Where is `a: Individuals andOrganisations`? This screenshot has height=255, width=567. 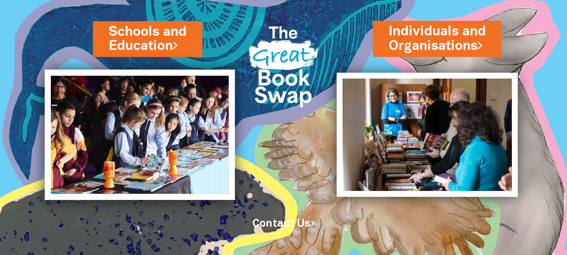
a: Individuals andOrganisations is located at coordinates (437, 39).